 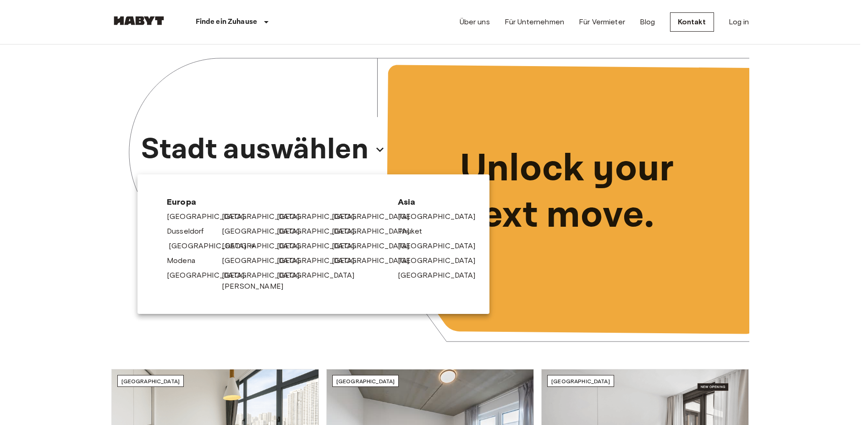 What do you see at coordinates (429, 202) in the screenshot?
I see `span: Asia` at bounding box center [429, 202].